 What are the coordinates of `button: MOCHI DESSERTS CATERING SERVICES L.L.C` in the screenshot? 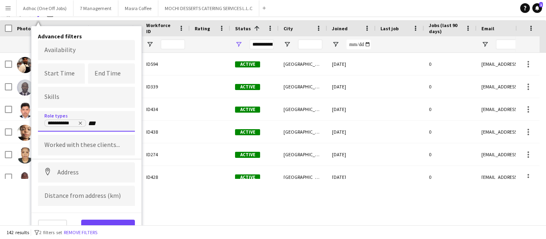 It's located at (209, 8).